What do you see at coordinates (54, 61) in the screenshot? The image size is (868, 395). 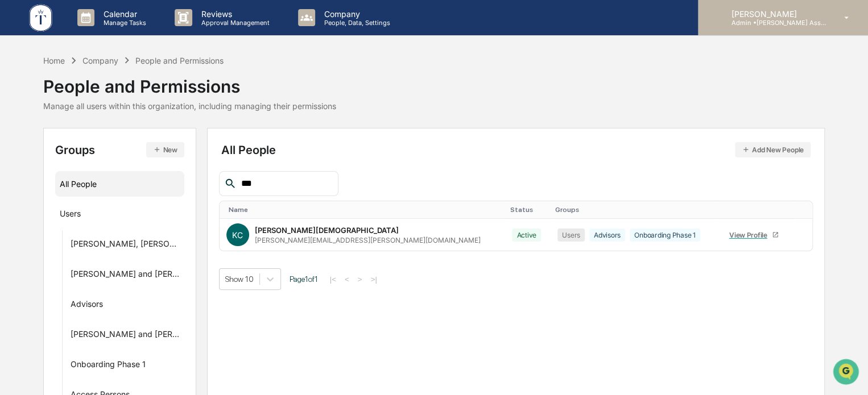 I see `div: Home` at bounding box center [54, 61].